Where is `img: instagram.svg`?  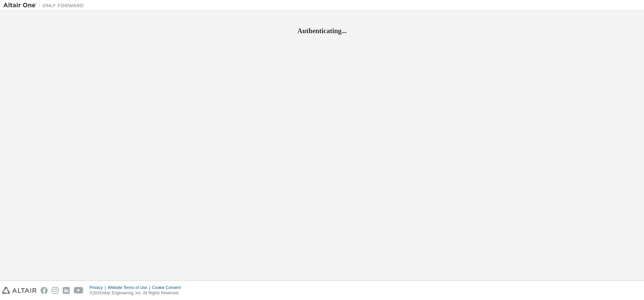 img: instagram.svg is located at coordinates (55, 290).